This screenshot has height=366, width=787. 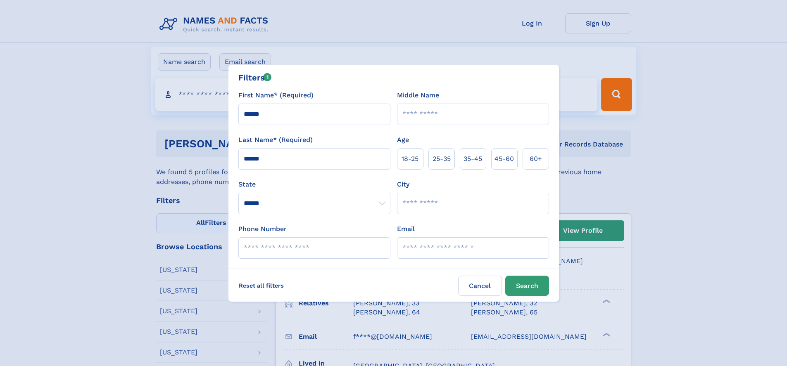 I want to click on label: Middle Name, so click(x=418, y=95).